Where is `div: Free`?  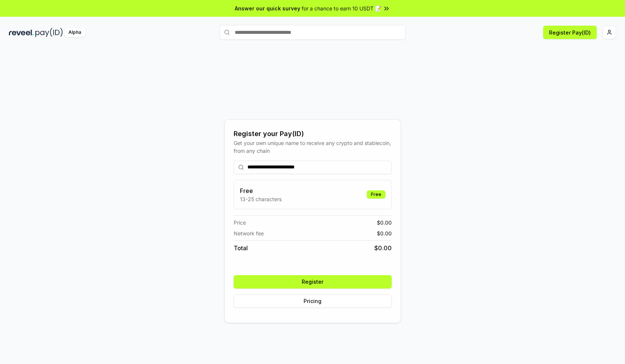 div: Free is located at coordinates (376, 195).